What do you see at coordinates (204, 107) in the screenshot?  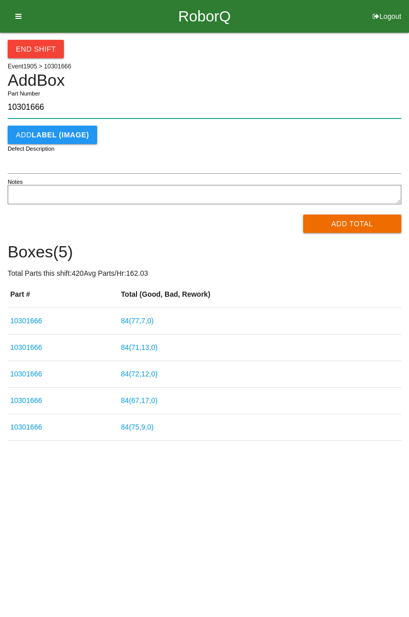 I see `input: Required` at bounding box center [204, 107].